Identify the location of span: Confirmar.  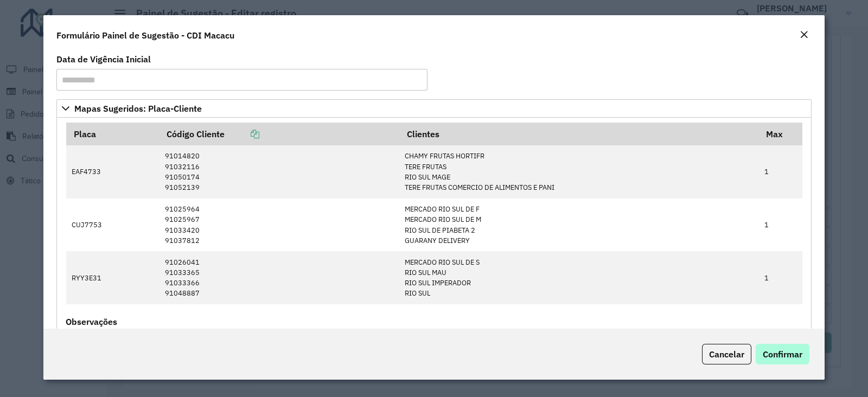
(783, 354).